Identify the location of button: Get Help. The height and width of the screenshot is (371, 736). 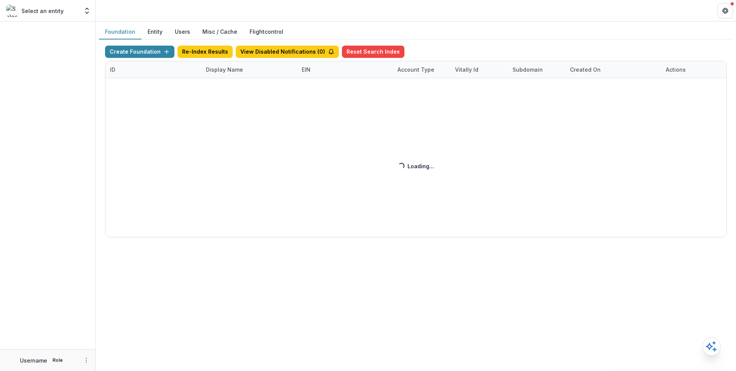
(725, 11).